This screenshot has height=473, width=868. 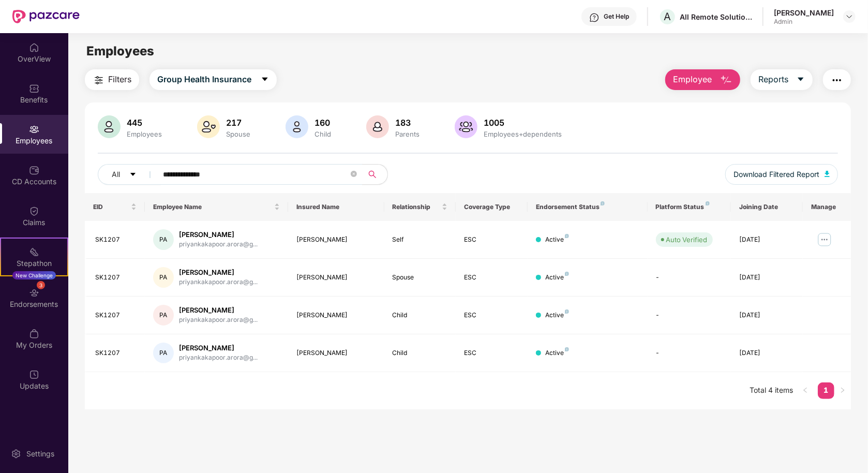 I want to click on div: New Challenge, so click(x=34, y=275).